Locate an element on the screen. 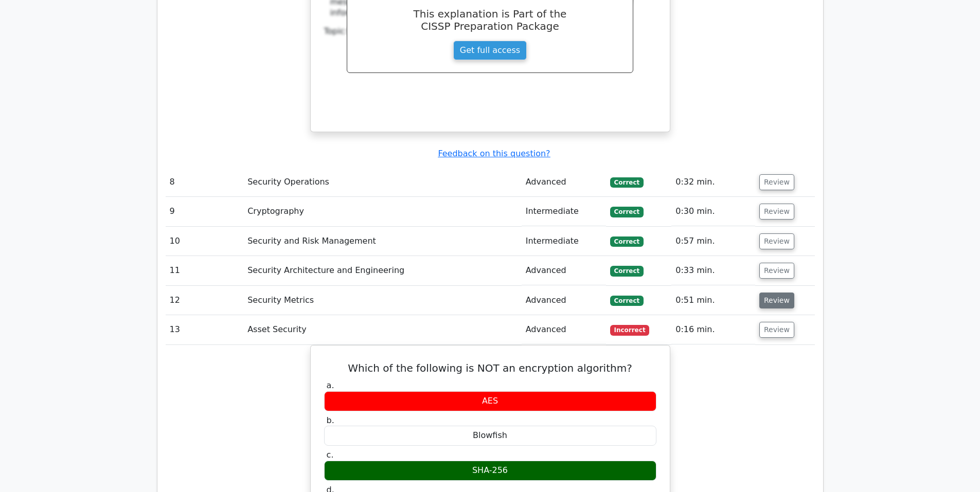  td: 9 is located at coordinates (205, 211).